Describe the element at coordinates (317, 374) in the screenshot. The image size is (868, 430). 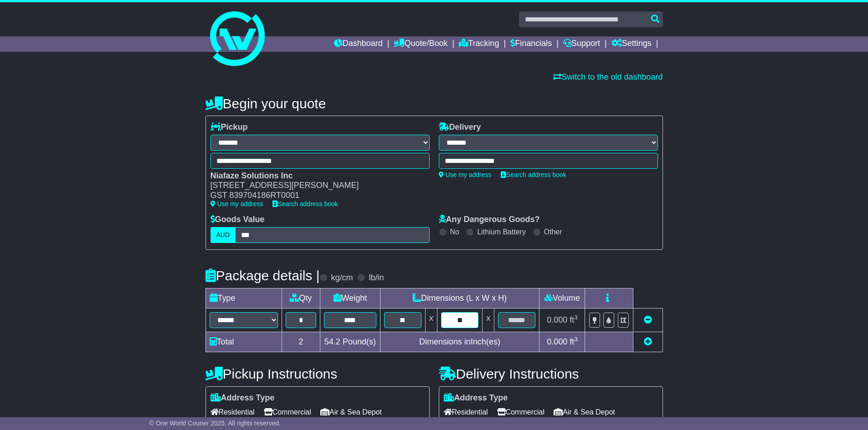
I see `h4: Pickup Instructions` at that location.